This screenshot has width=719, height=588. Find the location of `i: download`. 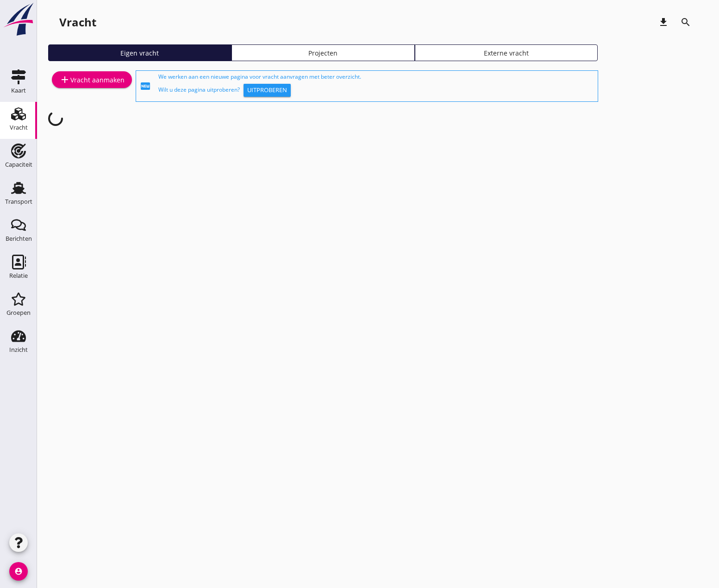

i: download is located at coordinates (664, 22).